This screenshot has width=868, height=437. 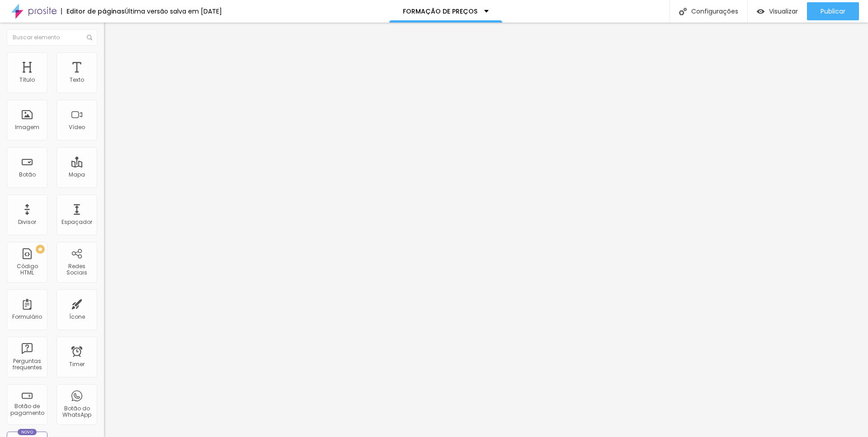 I want to click on p: FORMAÇÃO DE PREÇOS, so click(x=440, y=12).